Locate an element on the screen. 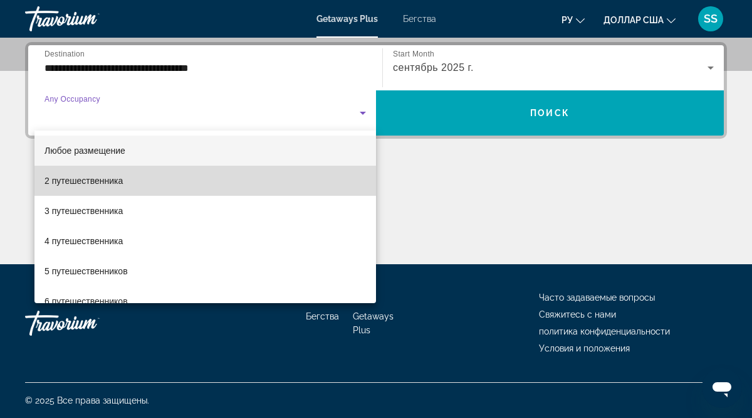 This screenshot has width=752, height=418. font: 3 путешественника is located at coordinates (83, 211).